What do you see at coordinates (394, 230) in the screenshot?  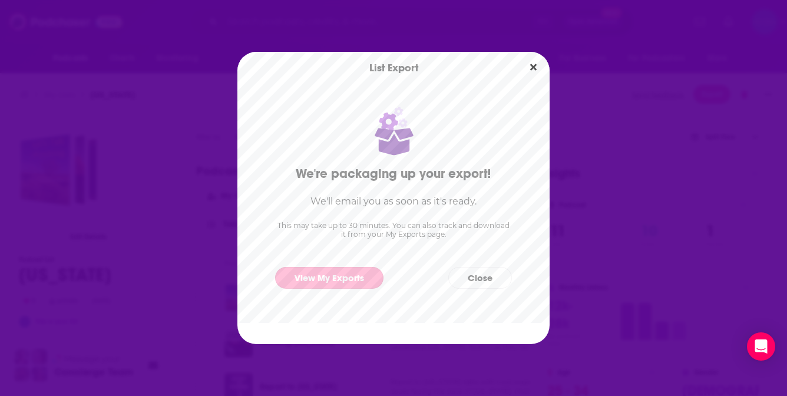 I see `p: This may take up to 30 minutes. You can also track and download it from your My Exports page.` at bounding box center [394, 230].